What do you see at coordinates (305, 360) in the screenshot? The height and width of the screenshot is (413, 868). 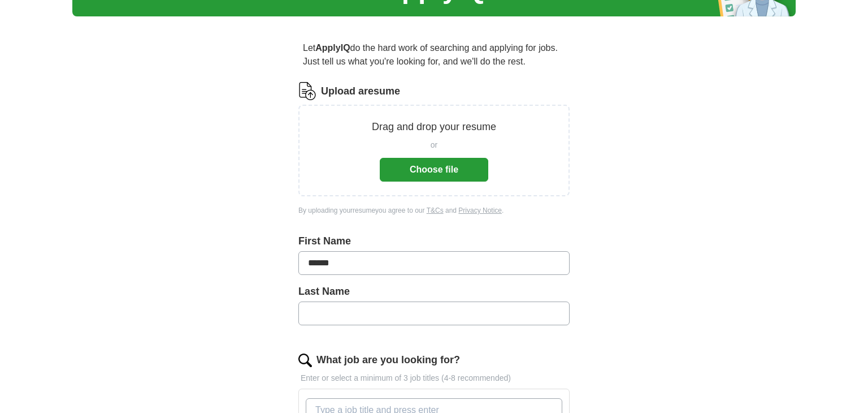 I see `img: search.png` at bounding box center [305, 360].